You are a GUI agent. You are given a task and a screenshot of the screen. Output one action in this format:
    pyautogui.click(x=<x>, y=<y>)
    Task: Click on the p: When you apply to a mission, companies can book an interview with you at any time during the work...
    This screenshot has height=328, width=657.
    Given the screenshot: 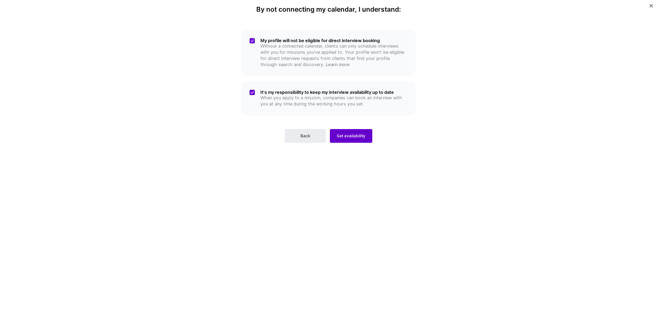 What is the action you would take?
    pyautogui.click(x=334, y=101)
    